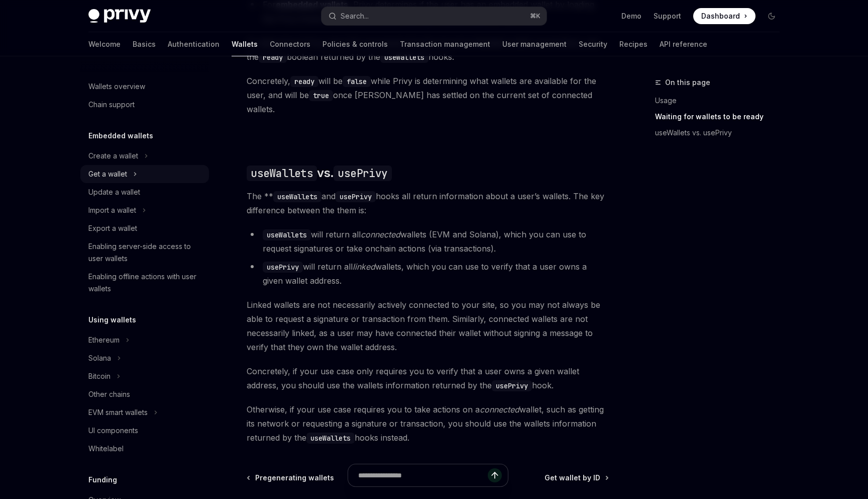  I want to click on code: true, so click(321, 95).